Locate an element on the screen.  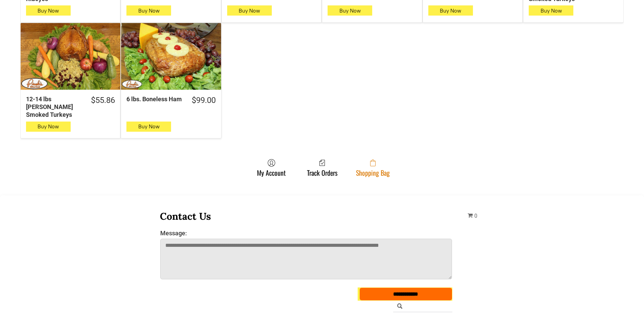
div: 6 lbs. Boneless Ham is located at coordinates (154, 99).